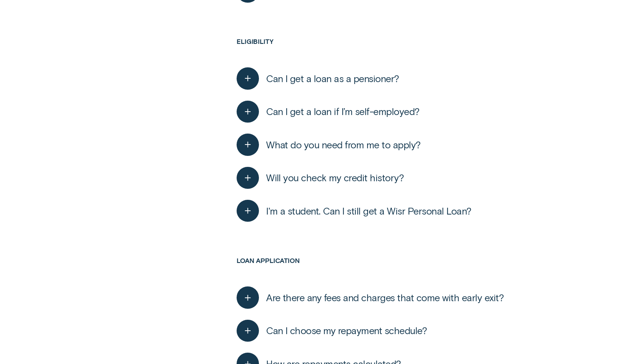 Image resolution: width=636 pixels, height=364 pixels. I want to click on h3: Loan application, so click(403, 269).